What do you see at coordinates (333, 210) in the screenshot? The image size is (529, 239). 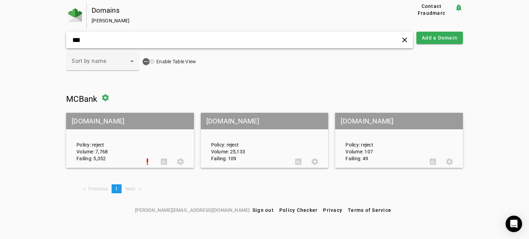 I see `span: Privacy` at bounding box center [333, 210].